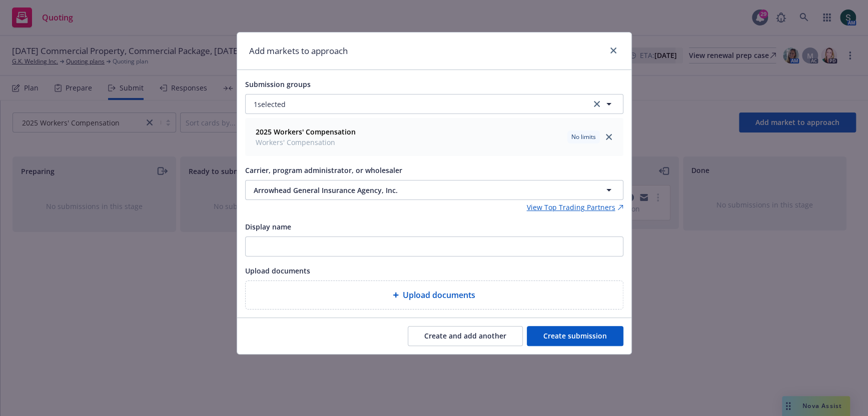 Image resolution: width=868 pixels, height=416 pixels. What do you see at coordinates (597, 104) in the screenshot?
I see `a: clear selection` at bounding box center [597, 104].